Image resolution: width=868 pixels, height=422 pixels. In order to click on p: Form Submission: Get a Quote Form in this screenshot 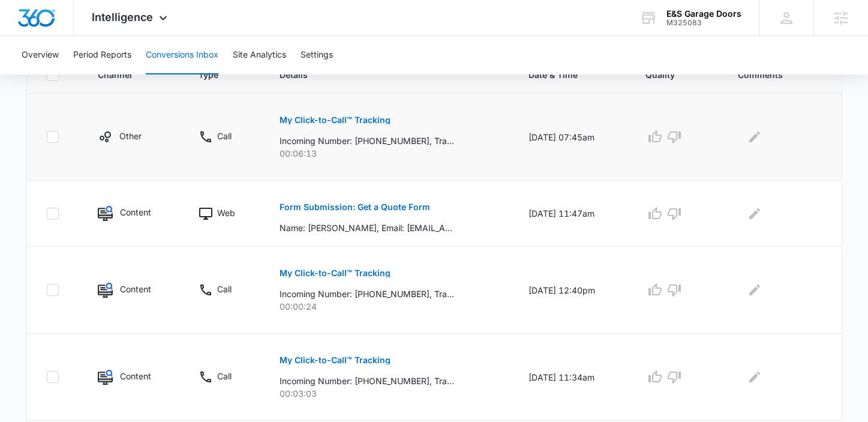, I will do `click(355, 207)`.